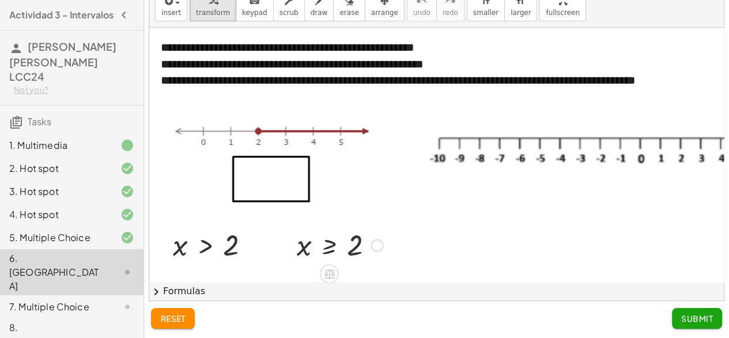 This screenshot has width=729, height=338. Describe the element at coordinates (173, 318) in the screenshot. I see `button: reset` at that location.